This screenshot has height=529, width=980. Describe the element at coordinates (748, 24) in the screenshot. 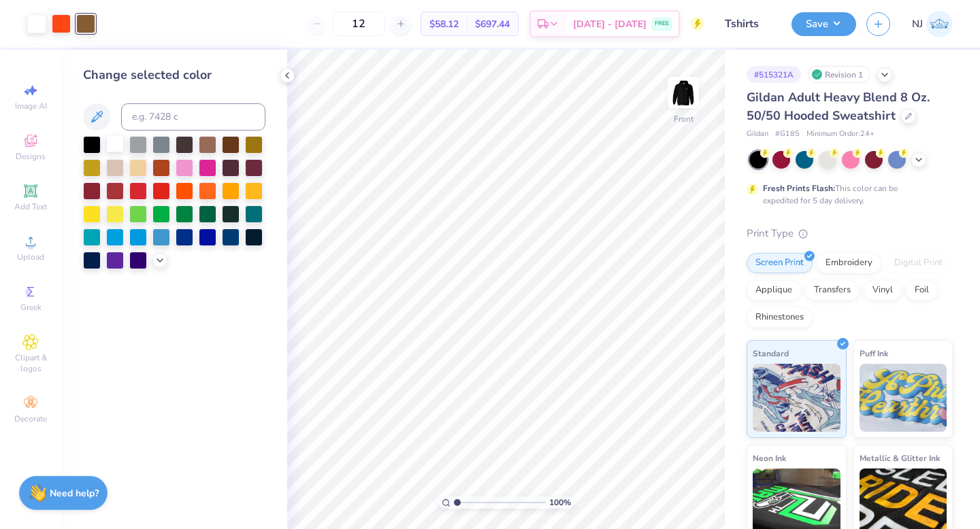

I see `input: Untitled Design` at that location.